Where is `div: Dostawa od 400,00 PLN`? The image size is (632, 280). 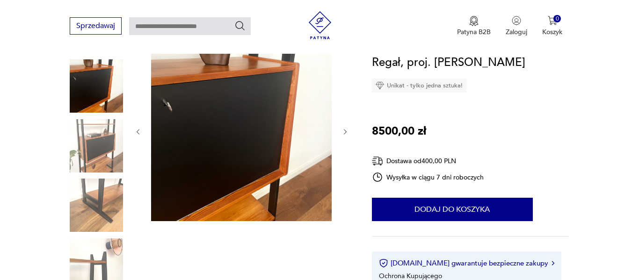 div: Dostawa od 400,00 PLN is located at coordinates (428, 161).